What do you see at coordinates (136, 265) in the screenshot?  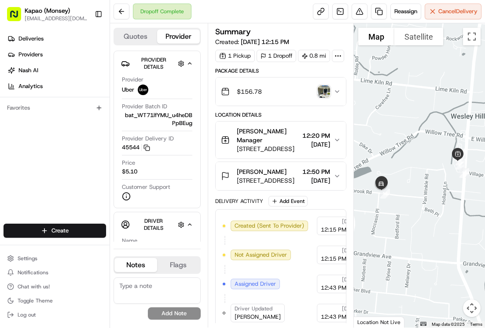 I see `button: Notes` at bounding box center [136, 265].